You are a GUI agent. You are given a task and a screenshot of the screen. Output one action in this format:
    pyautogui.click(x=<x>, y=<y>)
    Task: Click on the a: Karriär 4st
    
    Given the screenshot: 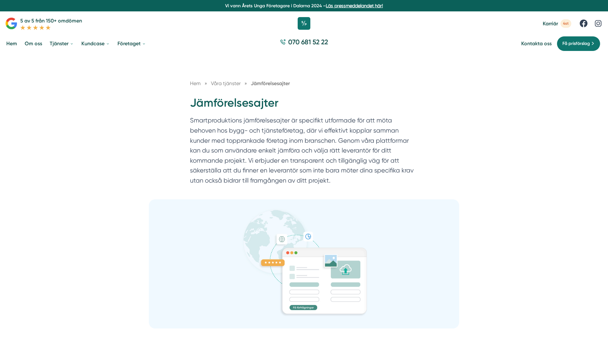 What is the action you would take?
    pyautogui.click(x=557, y=23)
    